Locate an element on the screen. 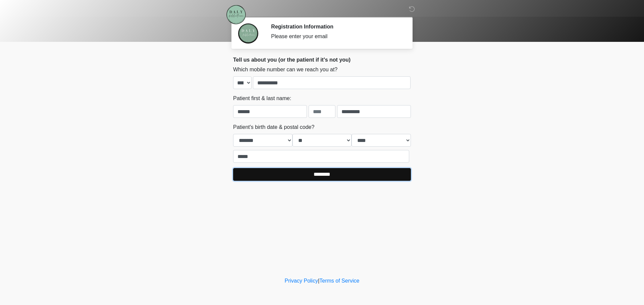  label: Which mobile number can we reach you at? is located at coordinates (285, 69).